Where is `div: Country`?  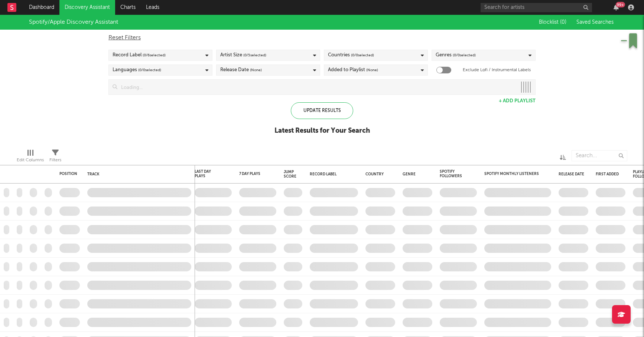
div: Country is located at coordinates (378, 174).